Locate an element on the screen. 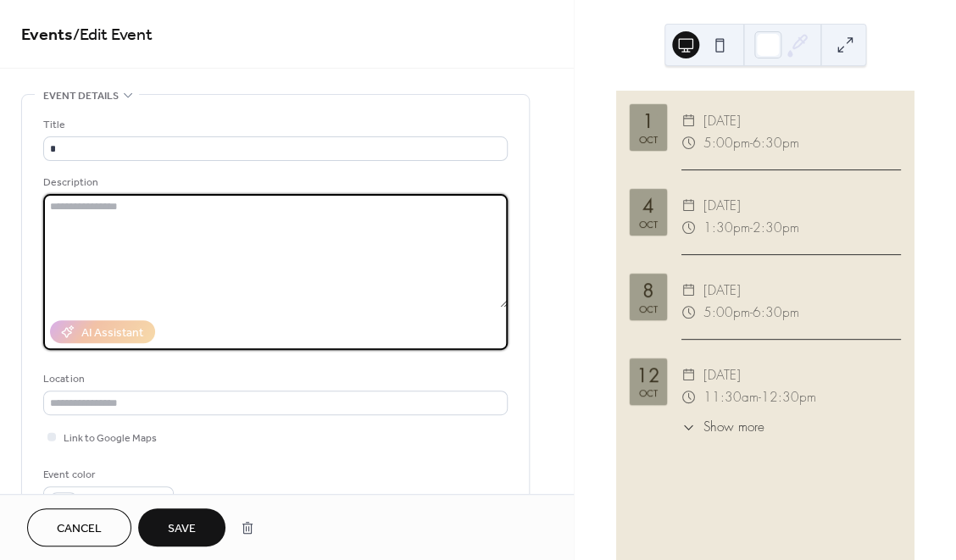 The width and height of the screenshot is (956, 560). button: Cancel is located at coordinates (79, 527).